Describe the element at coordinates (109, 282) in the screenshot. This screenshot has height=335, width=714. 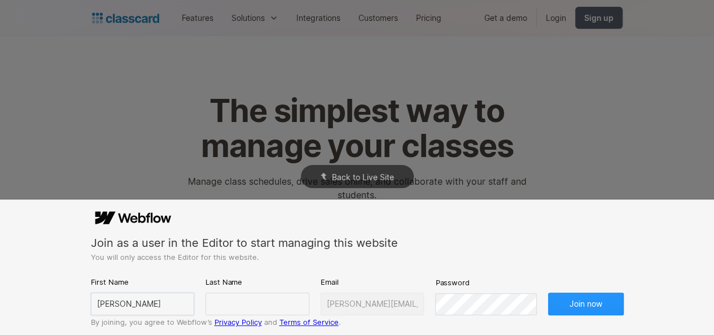
I see `span: First Name` at that location.